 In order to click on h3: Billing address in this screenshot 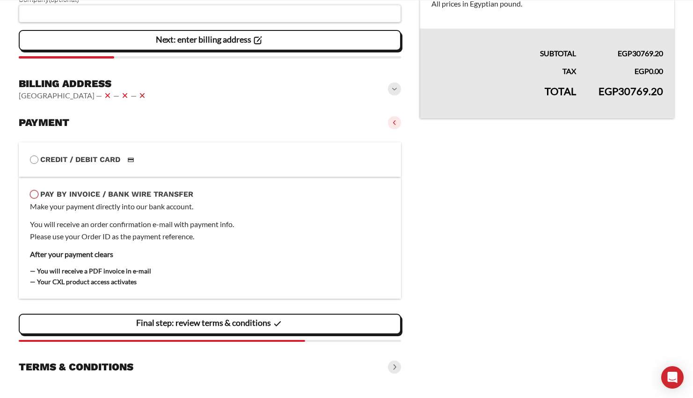, I will do `click(83, 84)`.